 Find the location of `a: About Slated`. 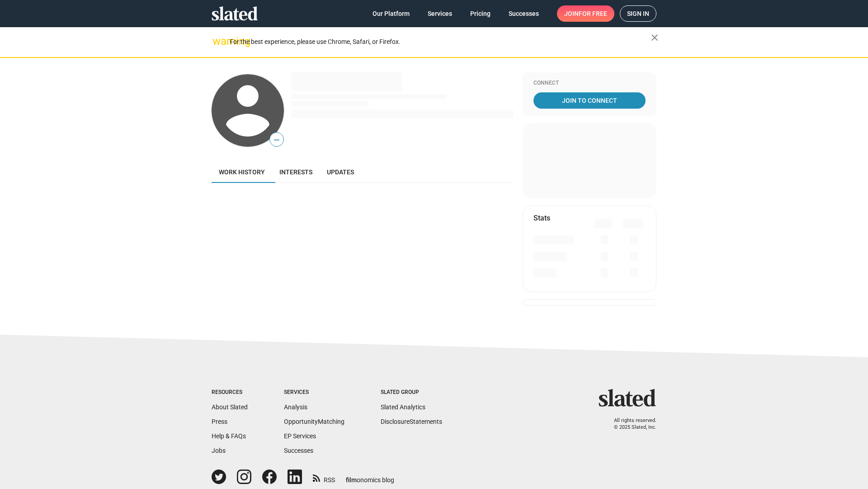

a: About Slated is located at coordinates (230, 407).